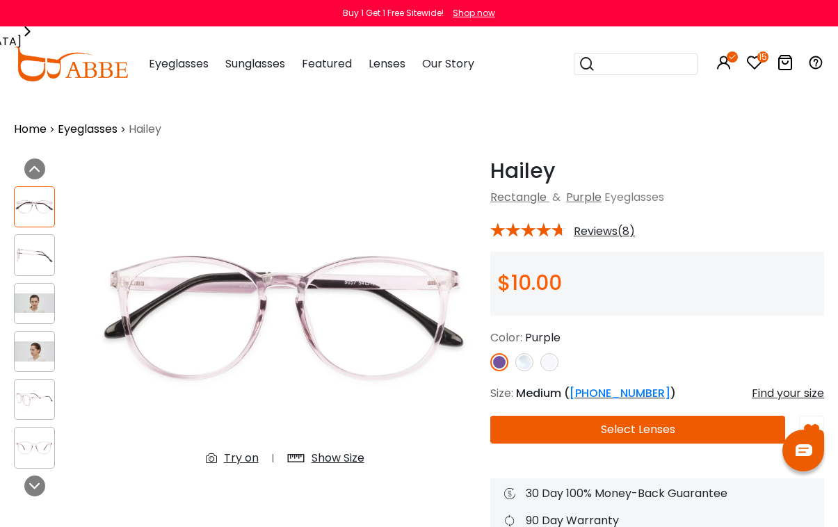 The image size is (838, 527). Describe the element at coordinates (387, 63) in the screenshot. I see `span: Lenses` at that location.